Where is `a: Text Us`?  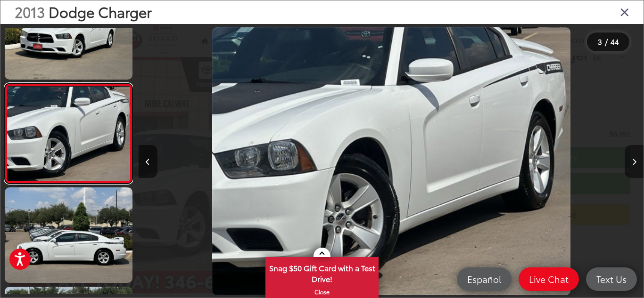 a: Text Us is located at coordinates (611, 279).